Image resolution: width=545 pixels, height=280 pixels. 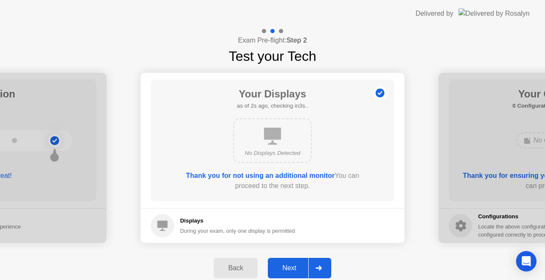 I want to click on h1: Test your Tech, so click(x=273, y=56).